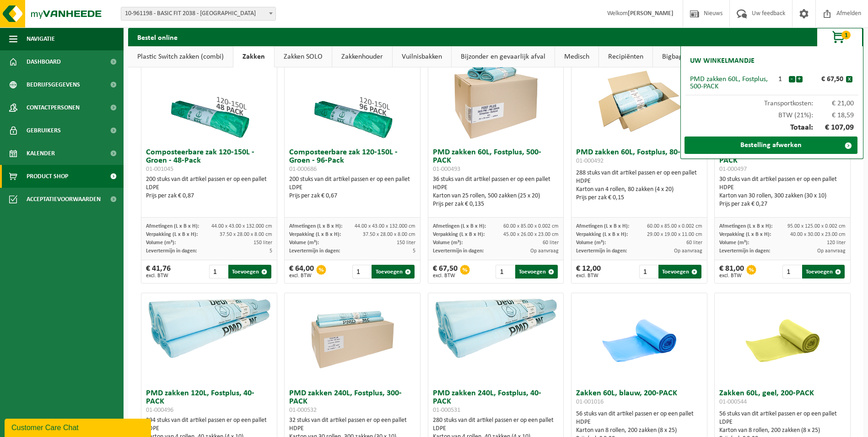  I want to click on span: 40.00 x 30.00 x 23.00 cm, so click(818, 235).